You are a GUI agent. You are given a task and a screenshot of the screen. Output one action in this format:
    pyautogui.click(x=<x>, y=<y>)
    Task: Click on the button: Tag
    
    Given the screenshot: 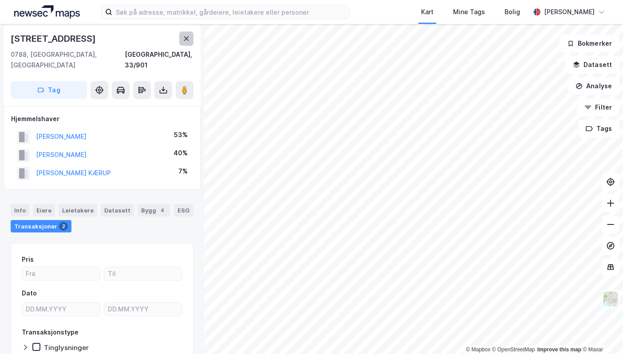 What is the action you would take?
    pyautogui.click(x=49, y=90)
    